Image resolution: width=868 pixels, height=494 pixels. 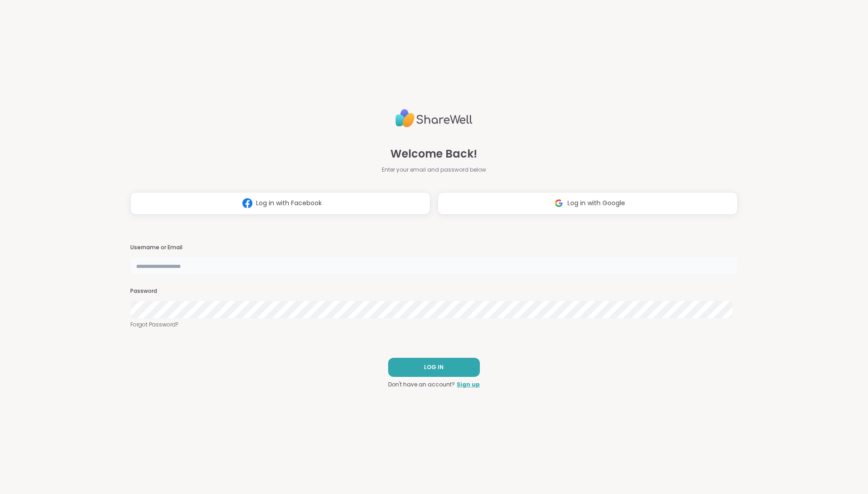 I want to click on a: Sign up, so click(x=468, y=384).